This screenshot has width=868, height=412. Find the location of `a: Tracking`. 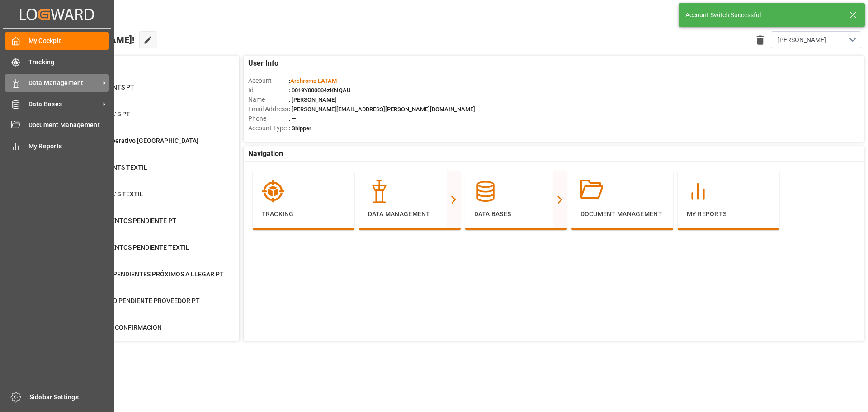

a: Tracking is located at coordinates (57, 61).